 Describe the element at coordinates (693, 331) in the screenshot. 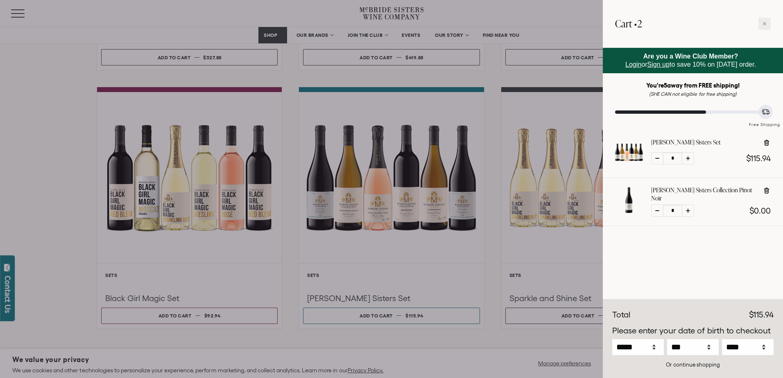

I see `p: Please enter your date of birth to checkout` at that location.